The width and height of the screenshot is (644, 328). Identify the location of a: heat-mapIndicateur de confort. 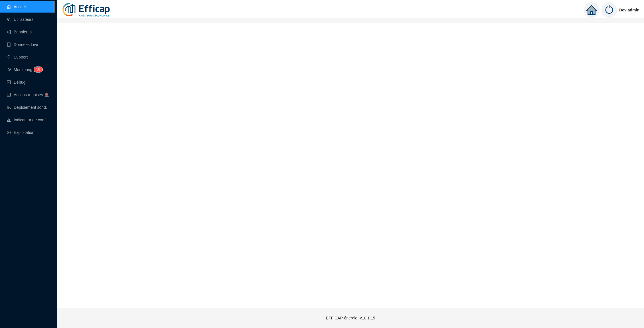
(28, 120).